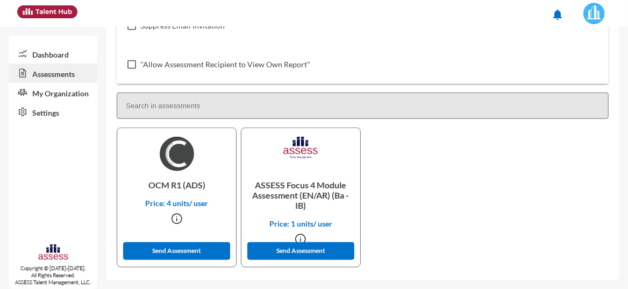  I want to click on a: My Organization, so click(53, 93).